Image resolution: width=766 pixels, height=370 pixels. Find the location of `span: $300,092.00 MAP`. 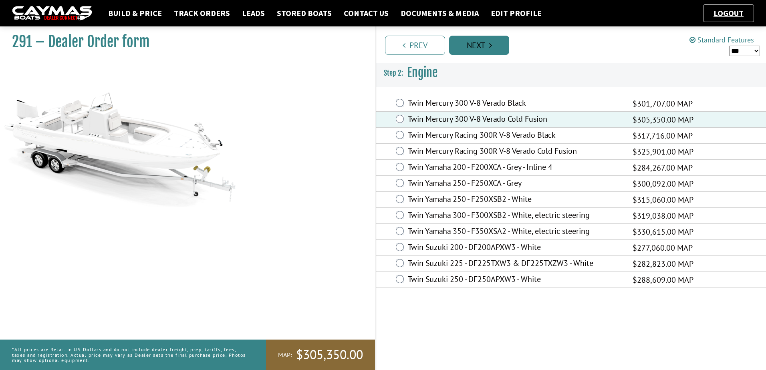

span: $300,092.00 MAP is located at coordinates (663, 184).